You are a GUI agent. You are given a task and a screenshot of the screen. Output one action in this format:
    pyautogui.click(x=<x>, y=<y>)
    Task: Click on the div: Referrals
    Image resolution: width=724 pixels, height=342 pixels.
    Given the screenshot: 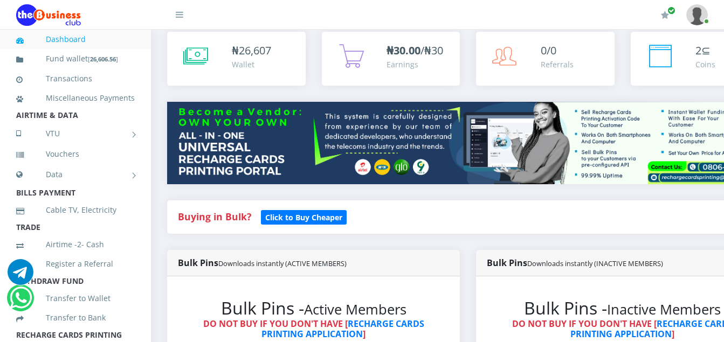 What is the action you would take?
    pyautogui.click(x=557, y=64)
    